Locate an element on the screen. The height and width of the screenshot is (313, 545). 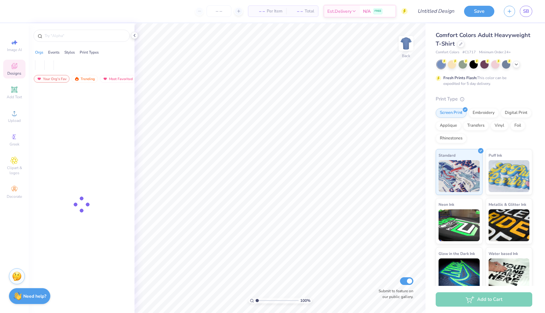
strong: Need help? is located at coordinates (35, 296).